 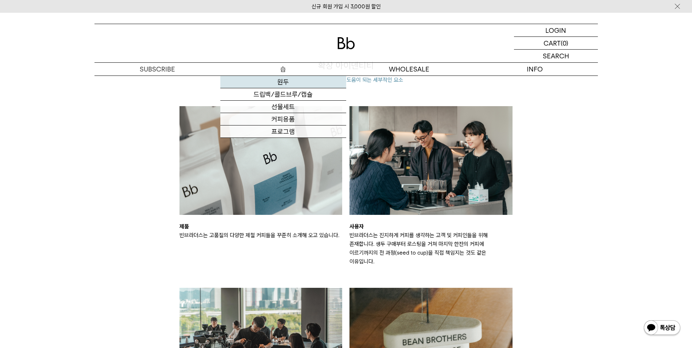 What do you see at coordinates (431, 248) in the screenshot?
I see `p: 빈브라더스는 진지하게 커피를 생각하는 고객 및 커피인들을 위해 존재합니다. 생두 구매부터 로스팅을 거쳐 마지막 한잔의 커피에 이르기까지의 전 과정(seed to cup)을 직...` at bounding box center [431, 248].